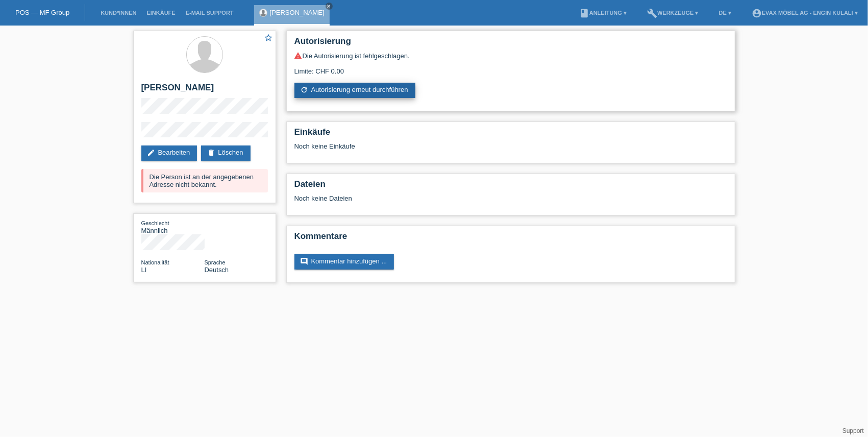 This screenshot has width=868, height=437. Describe the element at coordinates (603, 13) in the screenshot. I see `a: bookAnleitung ▾` at that location.